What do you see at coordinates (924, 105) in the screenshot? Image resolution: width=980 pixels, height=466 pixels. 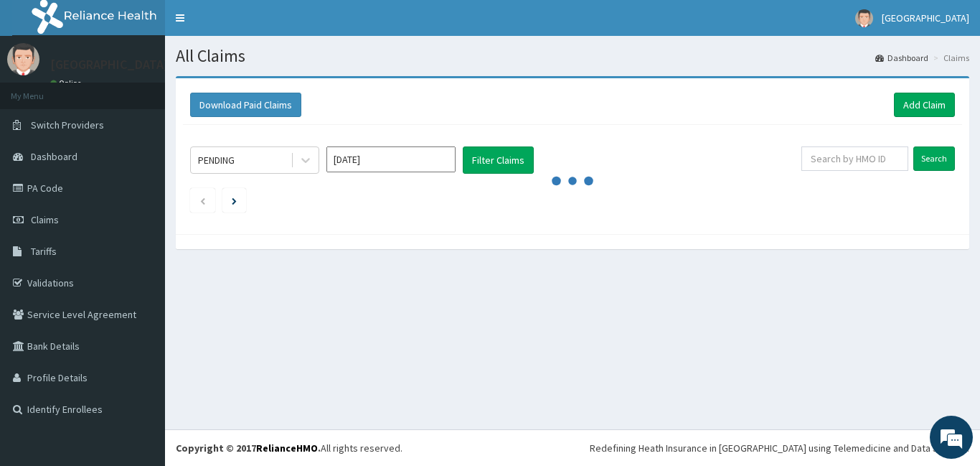 I see `a: Add Claim` at bounding box center [924, 105].